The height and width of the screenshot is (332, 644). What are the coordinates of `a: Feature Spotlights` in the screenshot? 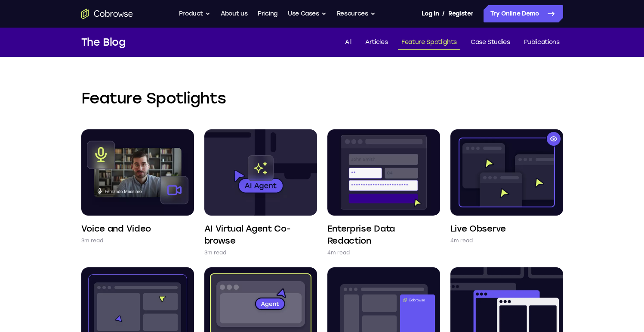 It's located at (429, 42).